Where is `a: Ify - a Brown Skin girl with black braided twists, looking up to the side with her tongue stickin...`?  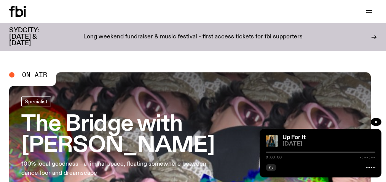 a: Ify - a Brown Skin girl with black braided twists, looking up to the side with her tongue stickin... is located at coordinates (272, 141).